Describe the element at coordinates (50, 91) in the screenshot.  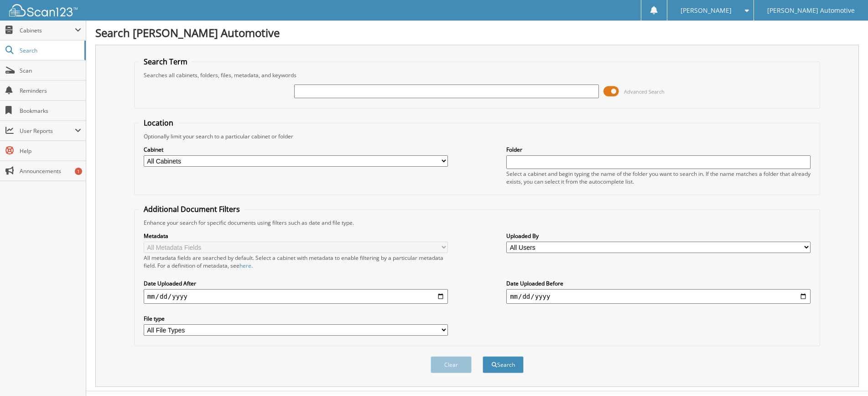
I see `span: Reminders` at that location.